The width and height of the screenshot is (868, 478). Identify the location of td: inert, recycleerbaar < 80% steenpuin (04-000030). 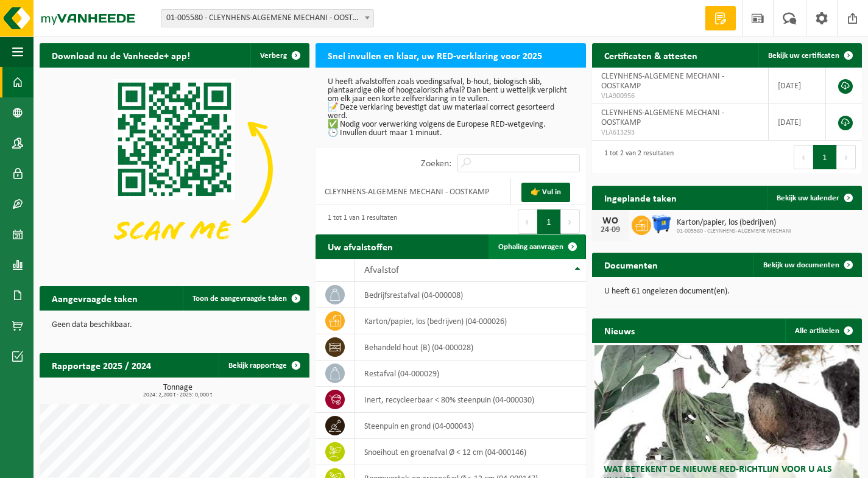
(470, 400).